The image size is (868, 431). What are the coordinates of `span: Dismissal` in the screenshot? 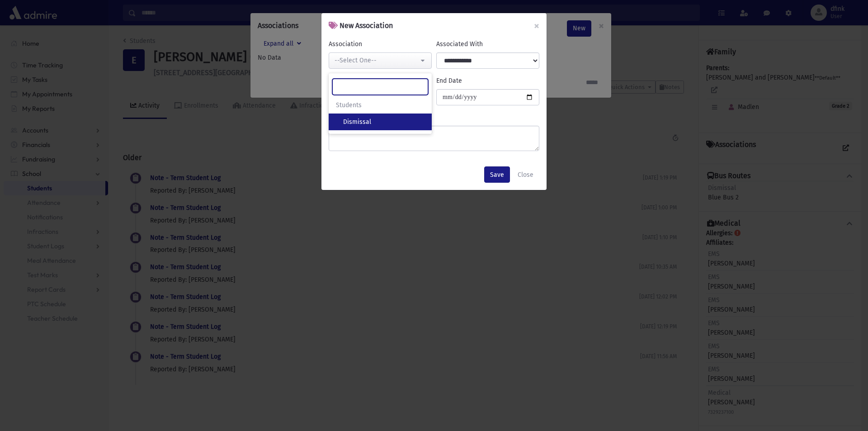 It's located at (357, 122).